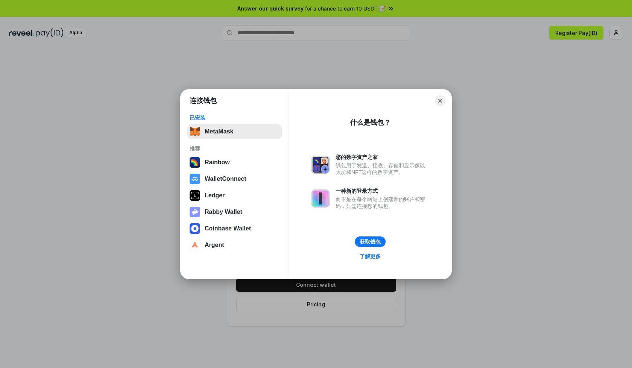 This screenshot has width=632, height=368. Describe the element at coordinates (234, 229) in the screenshot. I see `button: Coinbase Wallet` at that location.